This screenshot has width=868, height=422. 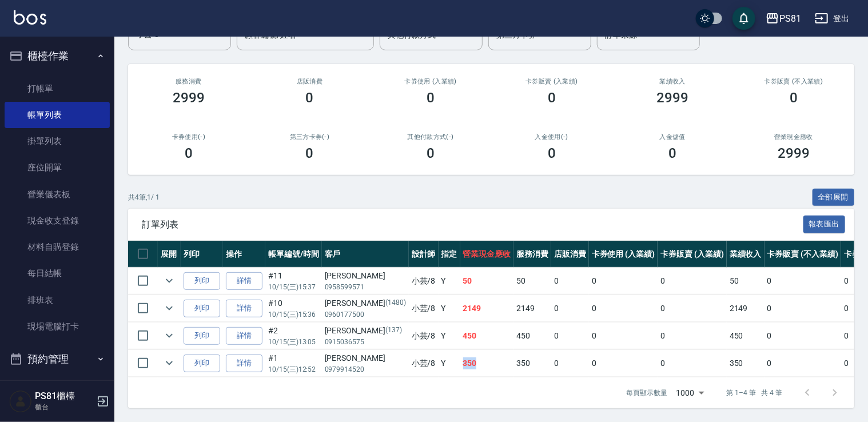 I want to click on p: 第 1–4 筆 共 4 筆, so click(x=754, y=392).